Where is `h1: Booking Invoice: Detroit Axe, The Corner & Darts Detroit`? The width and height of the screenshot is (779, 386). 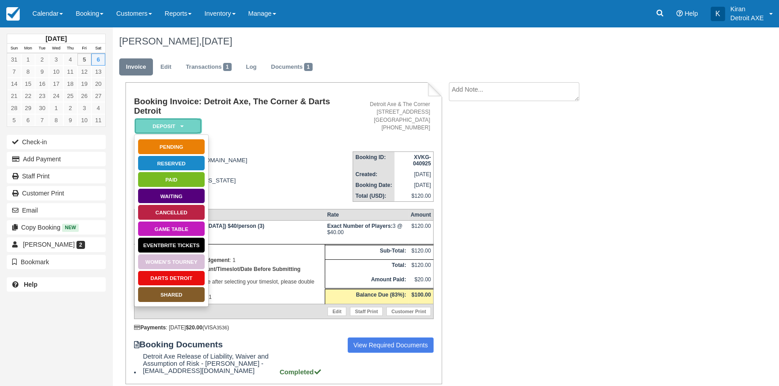 h1: Booking Invoice: Detroit Axe, The Corner & Darts Detroit is located at coordinates (243, 106).